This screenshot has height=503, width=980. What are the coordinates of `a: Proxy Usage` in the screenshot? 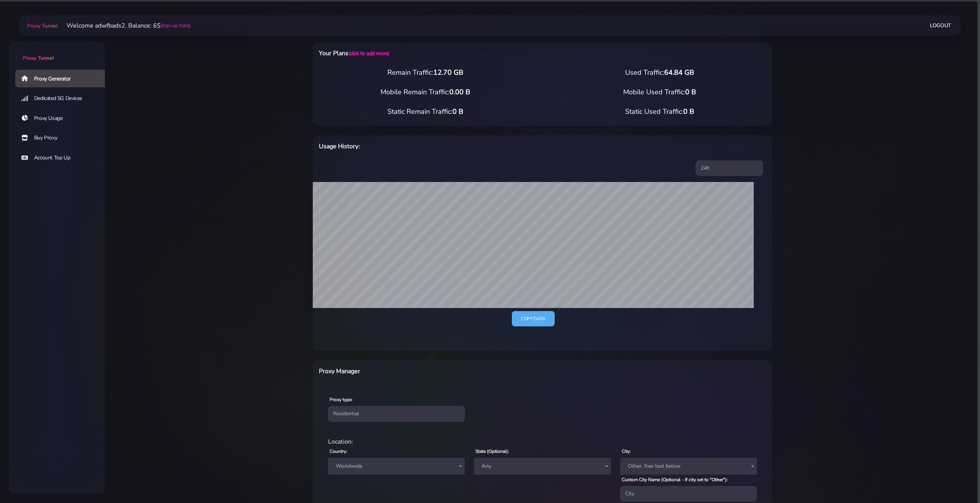 It's located at (63, 118).